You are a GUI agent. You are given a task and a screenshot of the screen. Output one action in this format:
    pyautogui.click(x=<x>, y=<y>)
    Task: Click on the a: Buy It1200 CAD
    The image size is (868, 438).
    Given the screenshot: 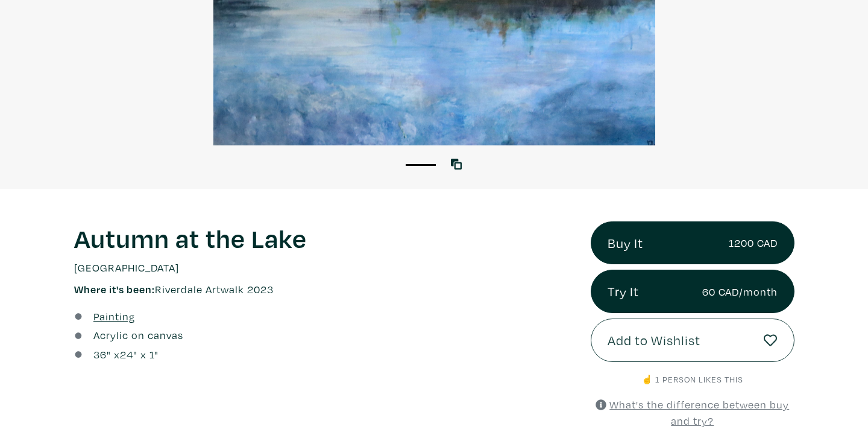 What is the action you would take?
    pyautogui.click(x=693, y=243)
    